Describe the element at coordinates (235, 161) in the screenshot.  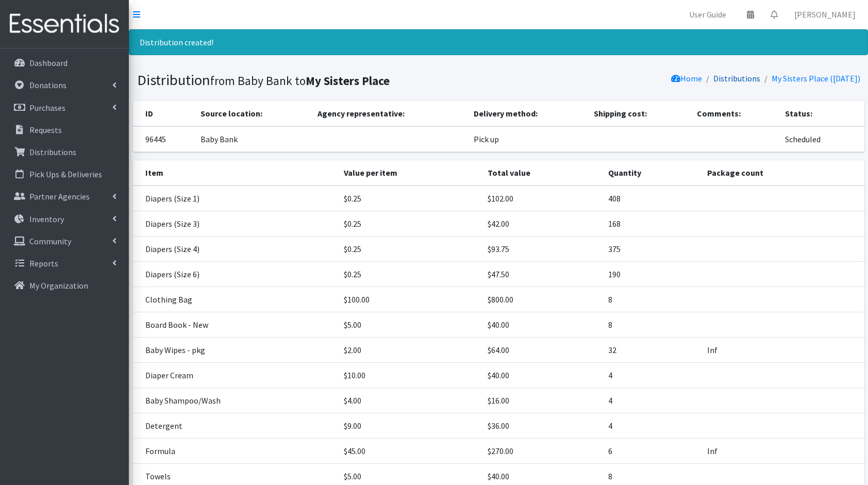
I see `td: Diapers (Size 1)` at that location.